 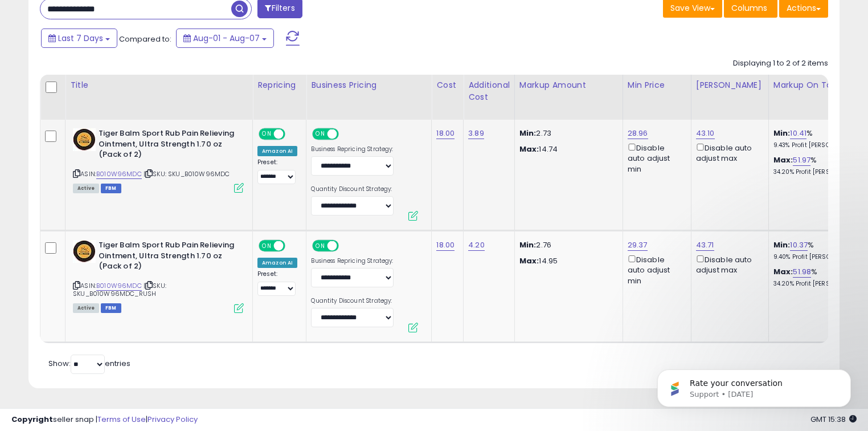 What do you see at coordinates (172, 419) in the screenshot?
I see `a: Privacy Policy` at bounding box center [172, 419].